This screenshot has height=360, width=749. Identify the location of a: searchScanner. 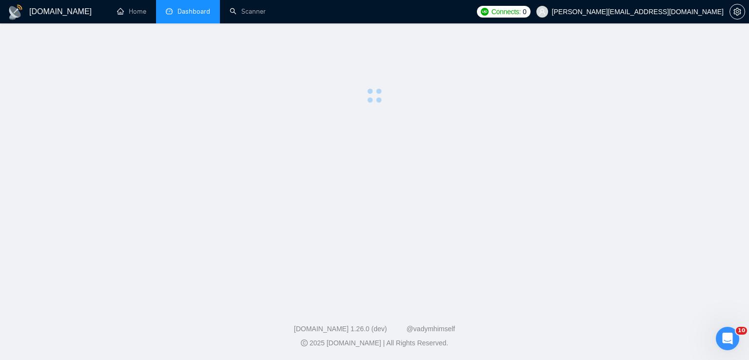
(248, 11).